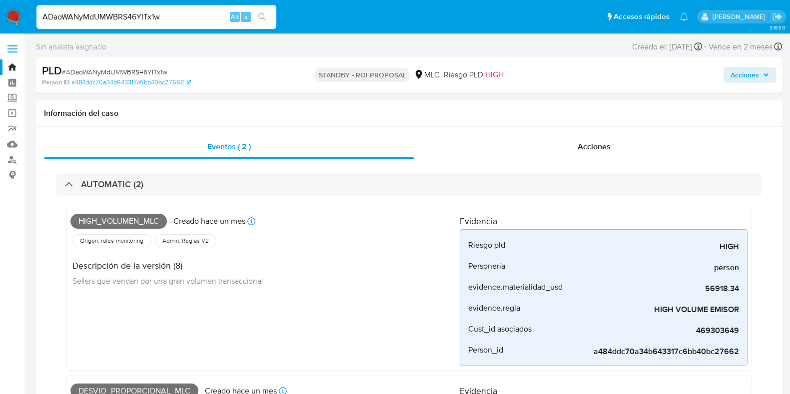 This screenshot has height=394, width=790. Describe the element at coordinates (55, 82) in the screenshot. I see `b: Person ID` at that location.